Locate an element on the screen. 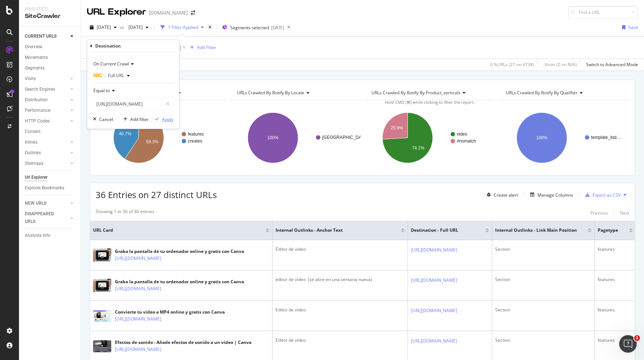  div: Next is located at coordinates (624, 213).